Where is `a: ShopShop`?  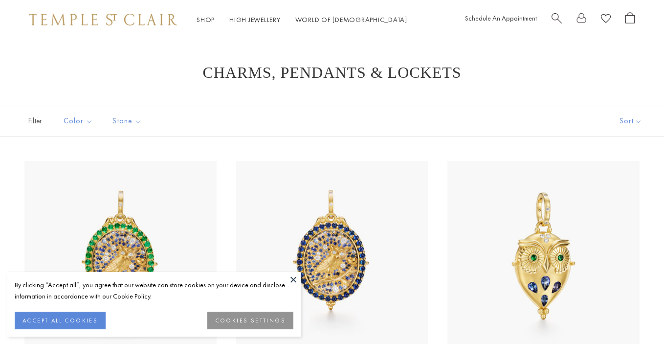
a: ShopShop is located at coordinates (205, 20).